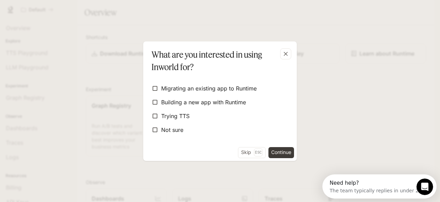 This screenshot has height=202, width=440. Describe the element at coordinates (175, 116) in the screenshot. I see `span: Trying TTS` at that location.